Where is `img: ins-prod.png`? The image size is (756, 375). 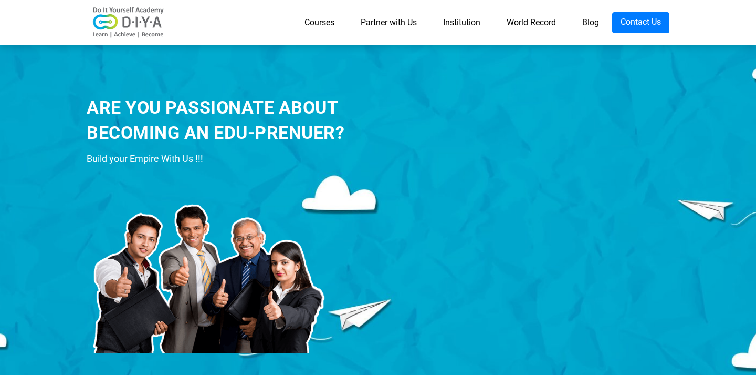
img: ins-prod.png is located at coordinates (207, 262).